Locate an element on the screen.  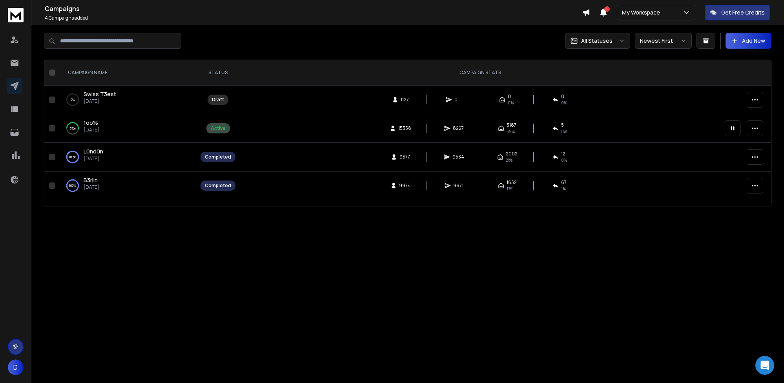
span: 12 is located at coordinates (563, 154).